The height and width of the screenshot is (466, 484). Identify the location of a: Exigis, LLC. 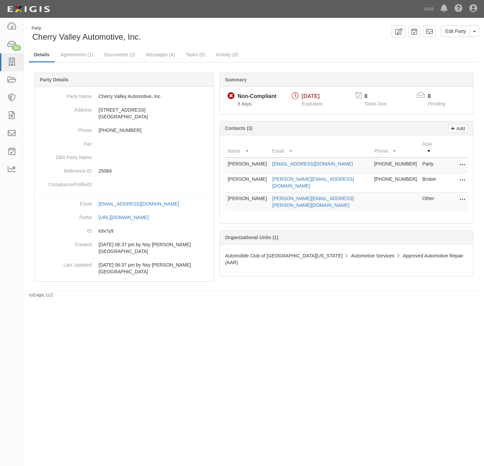
(43, 295).